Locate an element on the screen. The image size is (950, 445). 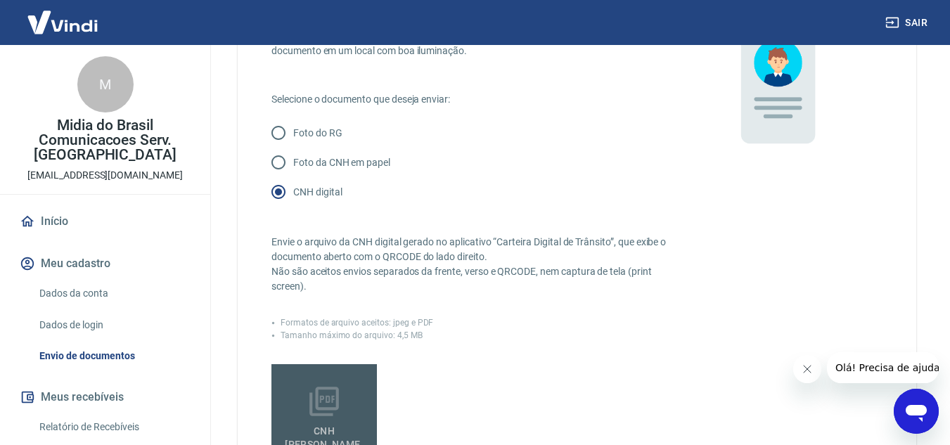
p: Foto do RG is located at coordinates (318, 133).